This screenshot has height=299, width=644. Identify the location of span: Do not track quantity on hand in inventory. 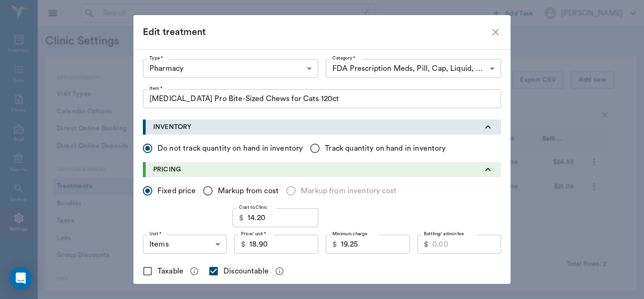
(230, 148).